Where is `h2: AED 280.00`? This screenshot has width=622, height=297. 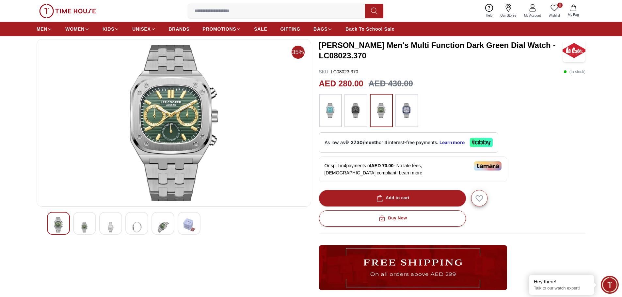 h2: AED 280.00 is located at coordinates (341, 84).